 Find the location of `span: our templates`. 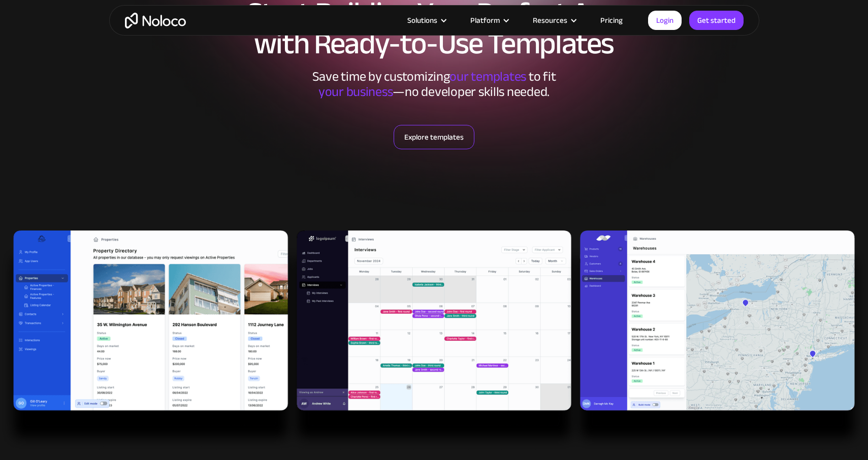

span: our templates is located at coordinates (488, 76).